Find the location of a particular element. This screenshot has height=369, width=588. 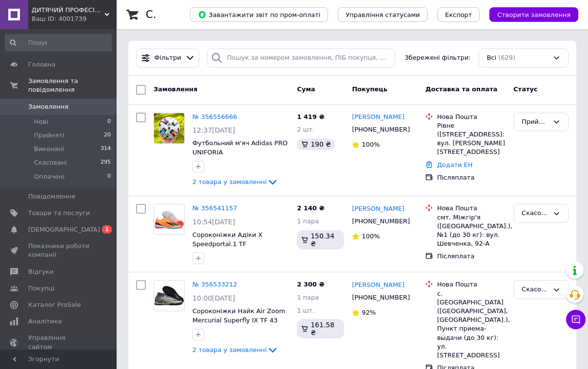

span: Експорт is located at coordinates (459, 15).